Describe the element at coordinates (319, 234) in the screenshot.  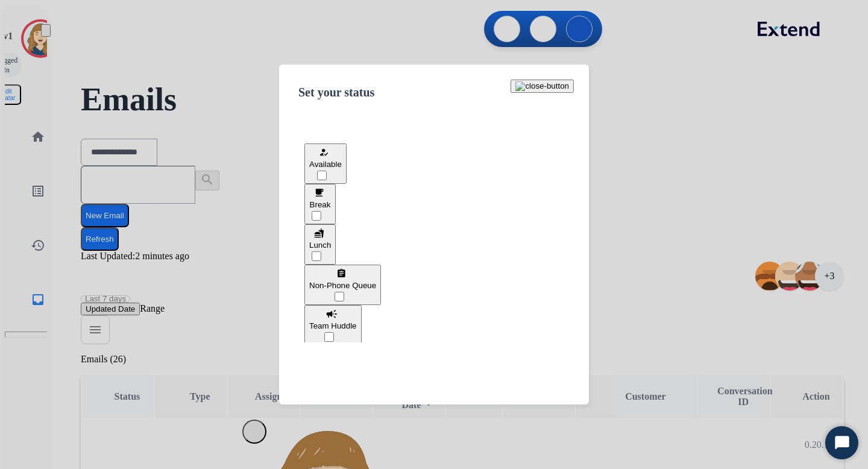
I see `mat-icon: fastfood` at that location.